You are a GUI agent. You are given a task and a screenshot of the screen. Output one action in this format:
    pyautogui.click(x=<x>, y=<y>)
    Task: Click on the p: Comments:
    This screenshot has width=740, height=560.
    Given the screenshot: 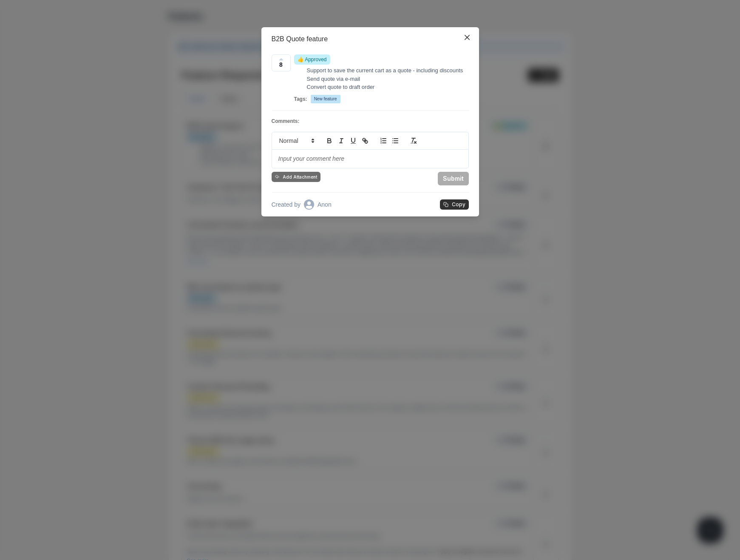 What is the action you would take?
    pyautogui.click(x=370, y=121)
    